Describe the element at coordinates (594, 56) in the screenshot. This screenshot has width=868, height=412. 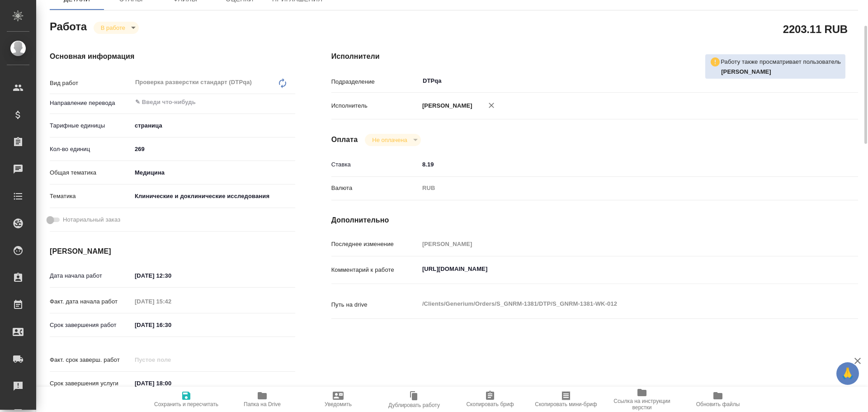
I see `h4: Исполнители` at that location.